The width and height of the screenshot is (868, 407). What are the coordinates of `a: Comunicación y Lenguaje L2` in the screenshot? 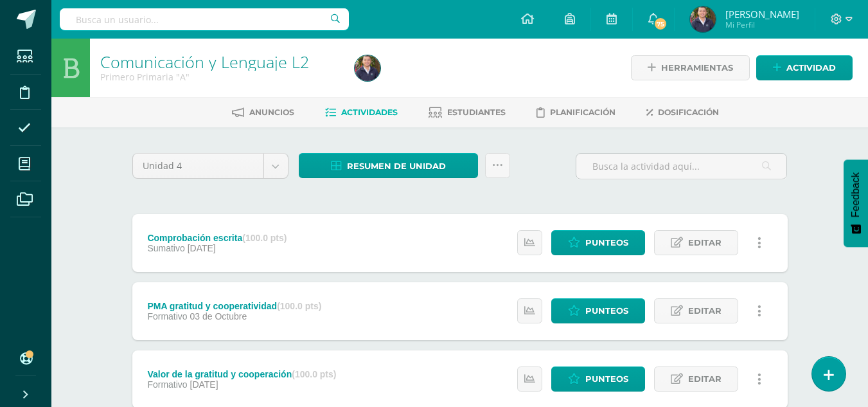 It's located at (204, 62).